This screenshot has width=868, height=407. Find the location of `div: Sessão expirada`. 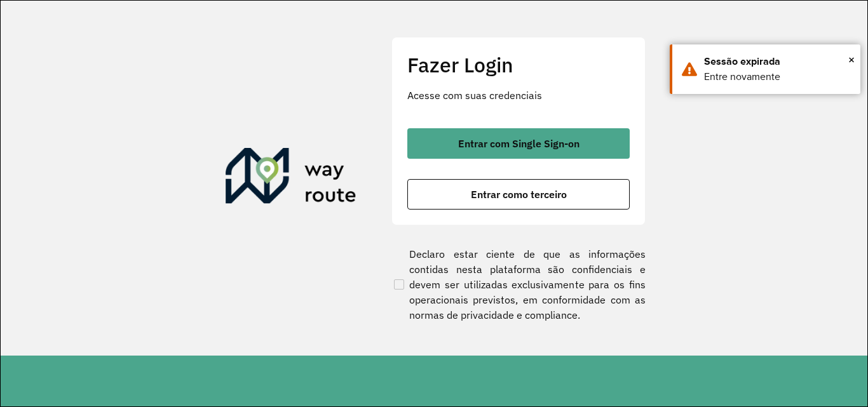

div: Sessão expirada is located at coordinates (777, 61).